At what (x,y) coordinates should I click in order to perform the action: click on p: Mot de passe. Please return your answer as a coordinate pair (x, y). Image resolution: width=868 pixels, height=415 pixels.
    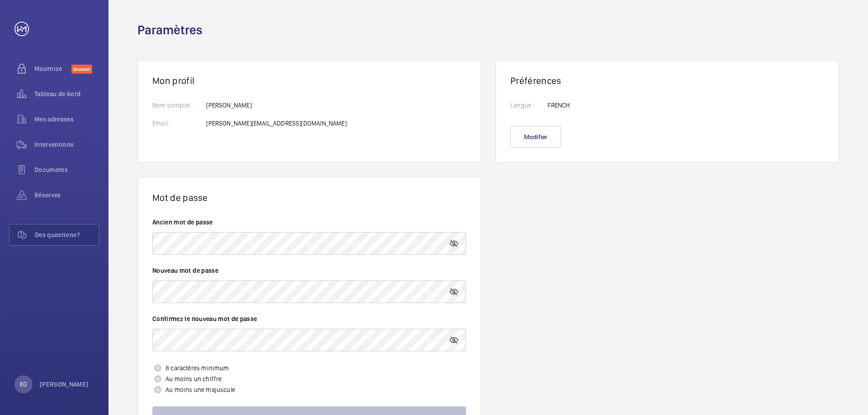
    Looking at the image, I should click on (309, 198).